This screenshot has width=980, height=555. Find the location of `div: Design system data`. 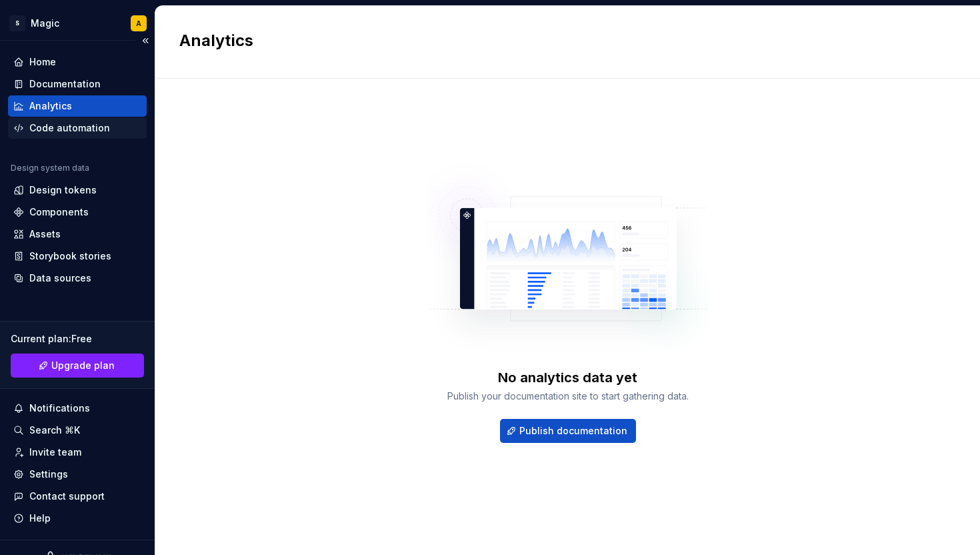

div: Design system data is located at coordinates (50, 168).